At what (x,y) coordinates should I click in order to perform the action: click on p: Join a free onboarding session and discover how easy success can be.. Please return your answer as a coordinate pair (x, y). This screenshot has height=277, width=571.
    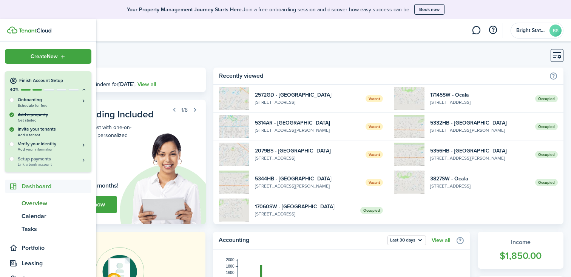
    Looking at the image, I should click on (268, 9).